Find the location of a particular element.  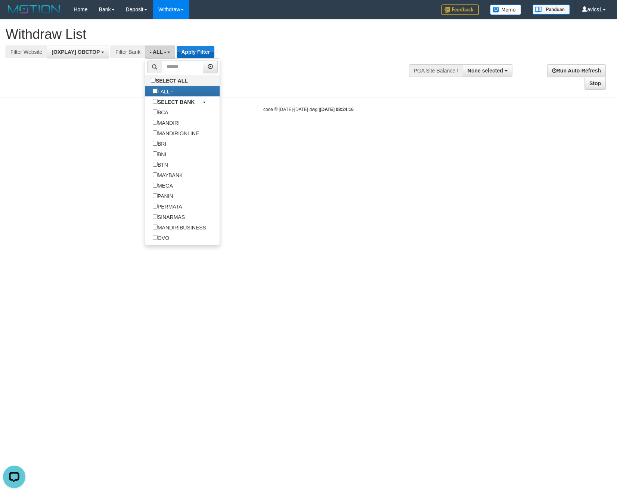

b: SELECT BANK is located at coordinates (176, 102).